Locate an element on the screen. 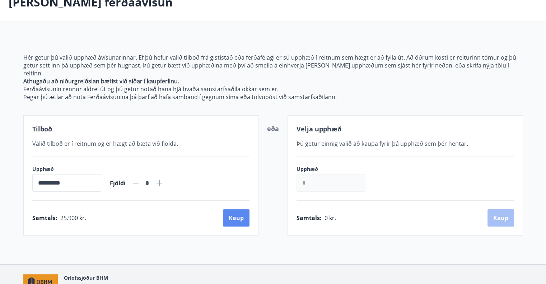 The image size is (546, 284). span: Þú getur einnig valið að kaupa fyrir þá upphæð sem þér hentar. is located at coordinates (382, 144).